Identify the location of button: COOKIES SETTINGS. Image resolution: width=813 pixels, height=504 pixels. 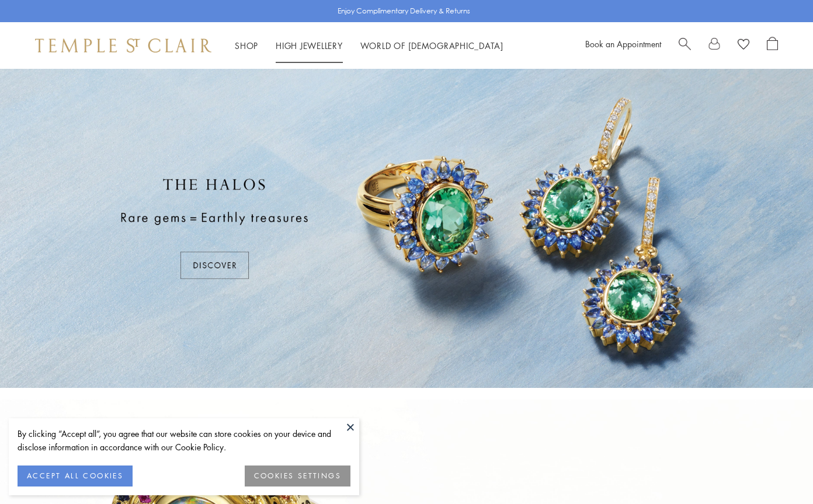
(297, 476).